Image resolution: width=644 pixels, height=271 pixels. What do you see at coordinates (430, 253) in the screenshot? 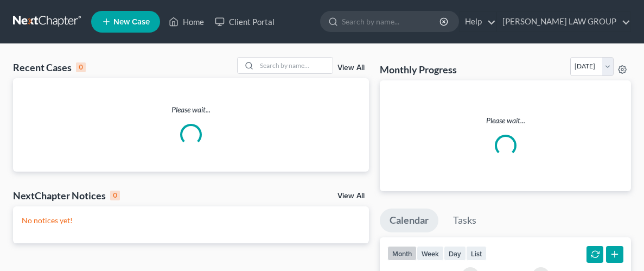
I see `button: week` at bounding box center [430, 253].